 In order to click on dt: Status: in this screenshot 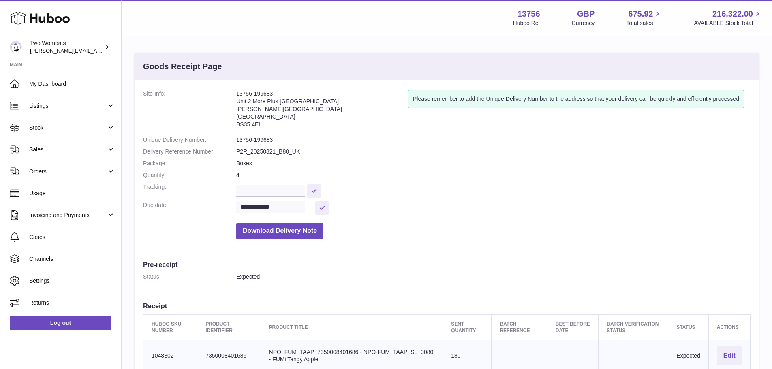, I will do `click(190, 277)`.